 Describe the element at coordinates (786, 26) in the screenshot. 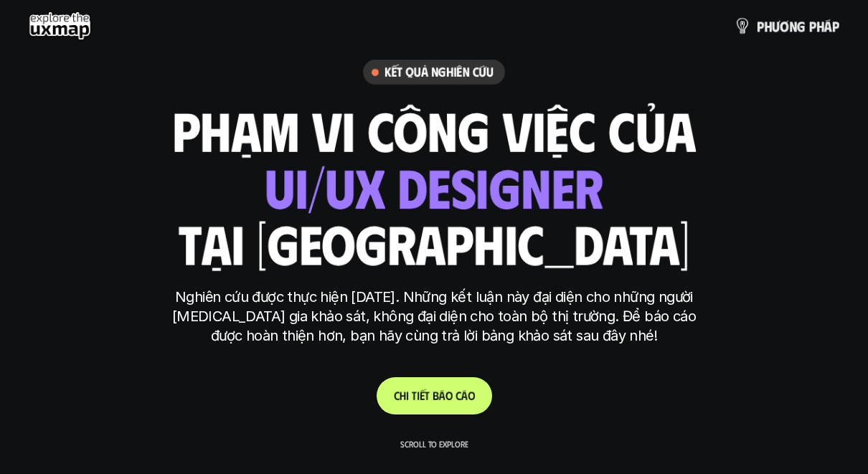

I see `a: phươngpháp` at that location.